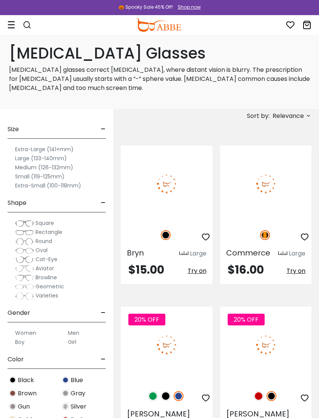  Describe the element at coordinates (79, 406) in the screenshot. I see `span: Silver` at that location.